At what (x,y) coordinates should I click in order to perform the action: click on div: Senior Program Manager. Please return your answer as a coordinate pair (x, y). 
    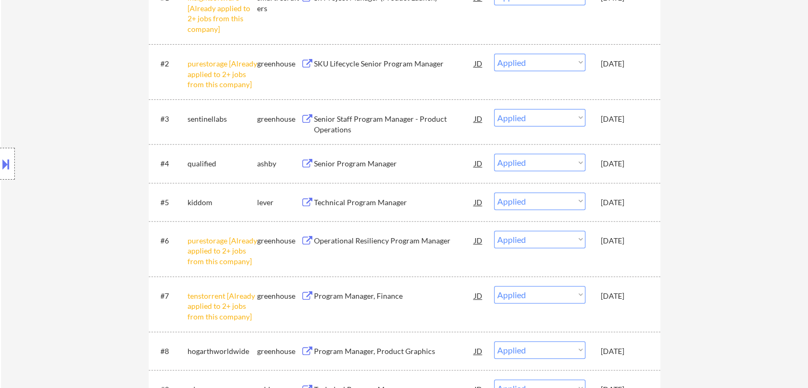
    Looking at the image, I should click on (394, 164).